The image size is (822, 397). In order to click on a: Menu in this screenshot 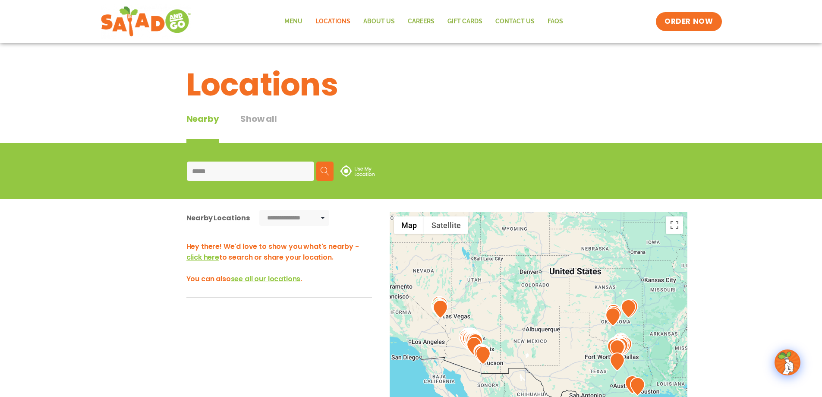, I will do `click(293, 22)`.